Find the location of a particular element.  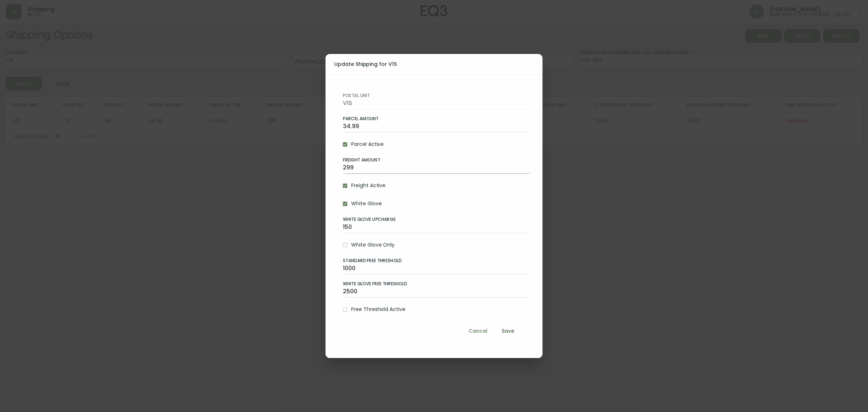

span: Cancel is located at coordinates (478, 331).